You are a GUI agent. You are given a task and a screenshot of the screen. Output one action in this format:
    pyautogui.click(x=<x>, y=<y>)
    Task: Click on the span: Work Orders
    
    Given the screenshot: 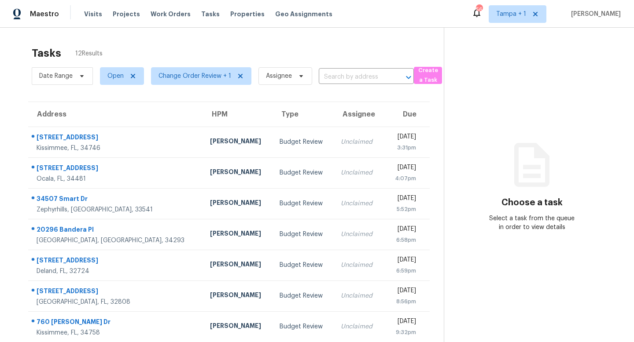 What is the action you would take?
    pyautogui.click(x=170, y=14)
    